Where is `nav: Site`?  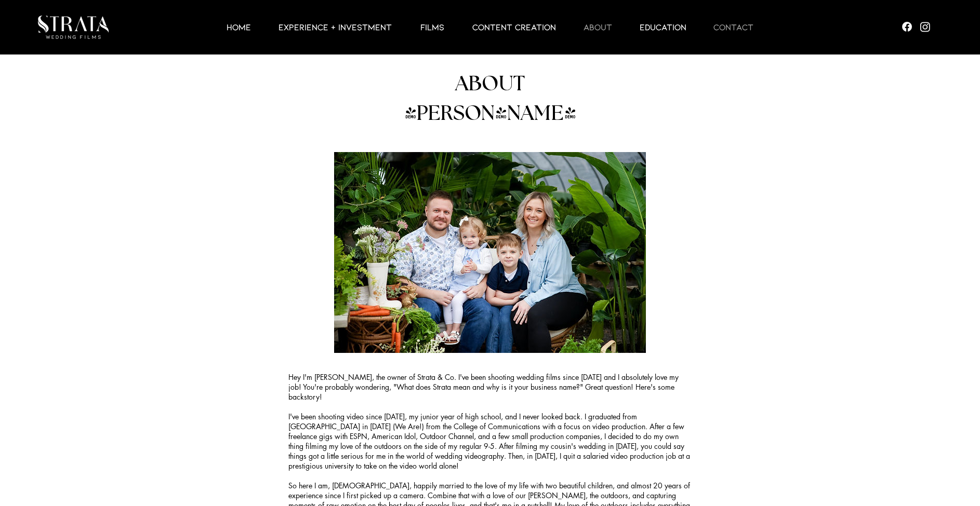 nav: Site is located at coordinates (490, 27).